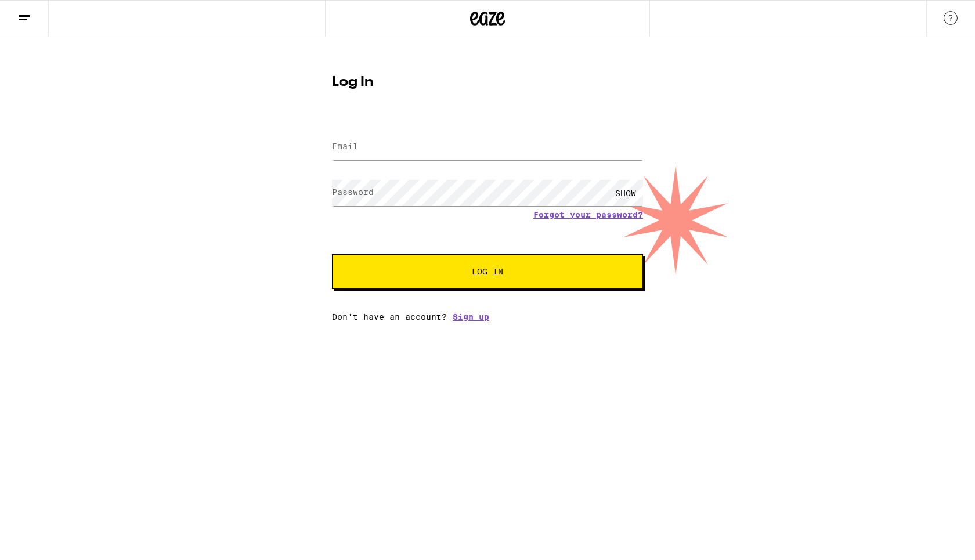 The height and width of the screenshot is (560, 975). I want to click on a: Sign up, so click(471, 317).